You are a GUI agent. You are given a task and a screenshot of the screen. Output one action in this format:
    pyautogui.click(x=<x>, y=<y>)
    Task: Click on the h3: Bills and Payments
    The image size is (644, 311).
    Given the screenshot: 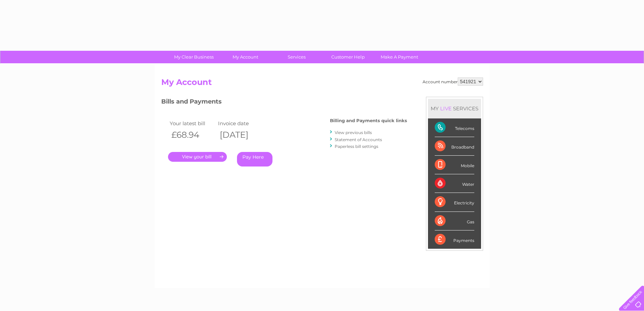 What is the action you would take?
    pyautogui.click(x=284, y=102)
    